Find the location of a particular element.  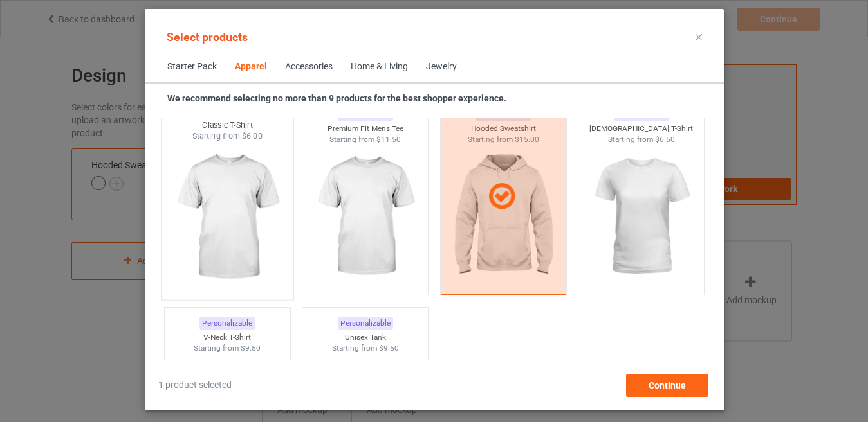

span: Select products is located at coordinates (207, 37).